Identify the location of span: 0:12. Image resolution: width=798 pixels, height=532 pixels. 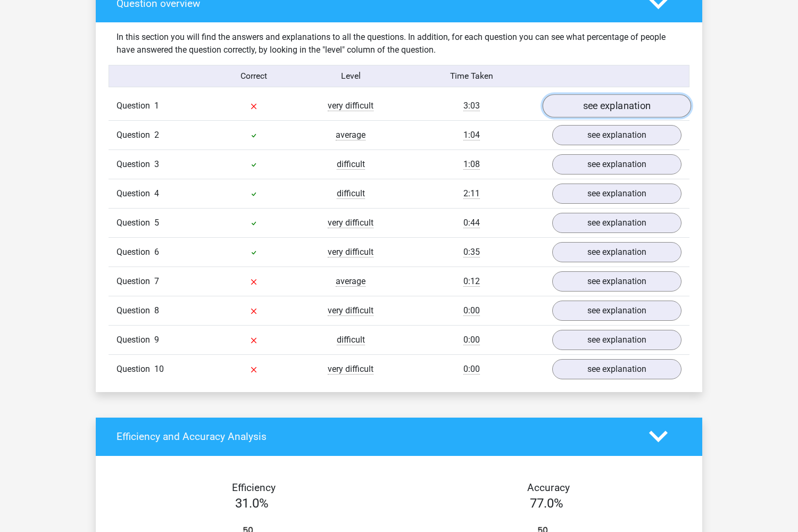
(471, 282).